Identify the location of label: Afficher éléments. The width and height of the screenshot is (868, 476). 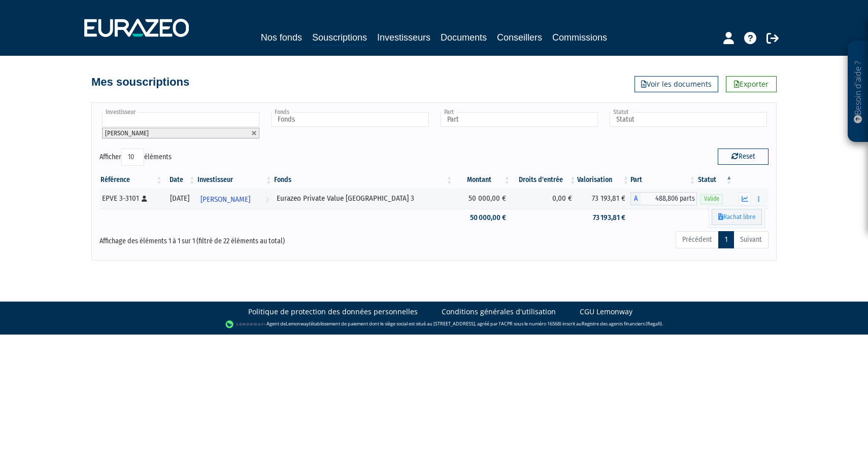
(135, 157).